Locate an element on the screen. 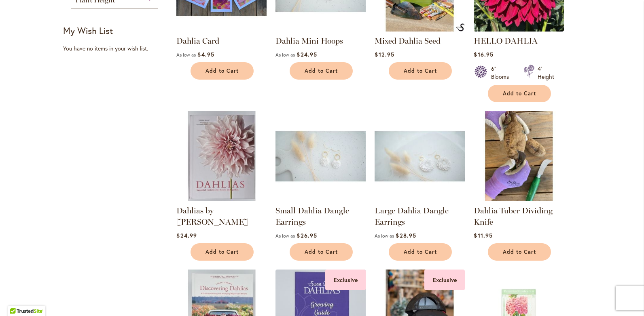 This screenshot has height=316, width=644. a: Mixed Dahlia Seed Mixed Dahlia Seed is located at coordinates (420, 29).